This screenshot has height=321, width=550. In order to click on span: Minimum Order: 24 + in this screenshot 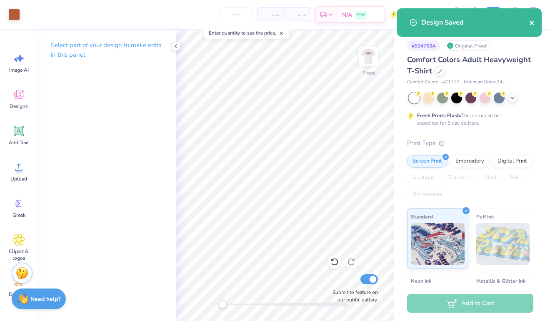, I will do `click(485, 82)`.